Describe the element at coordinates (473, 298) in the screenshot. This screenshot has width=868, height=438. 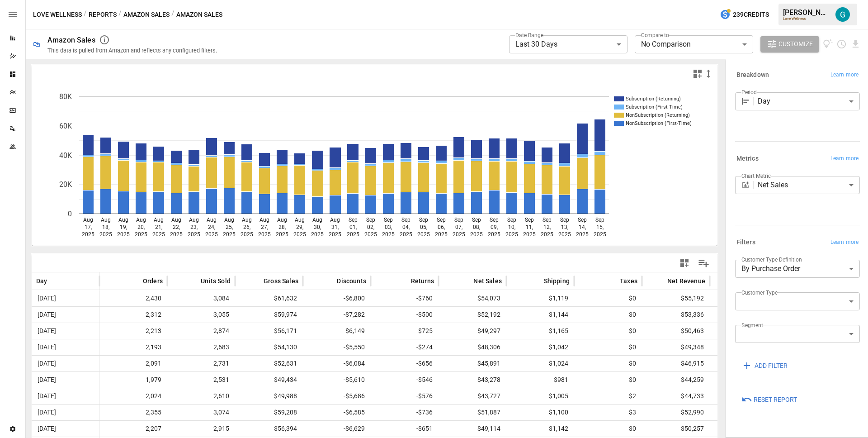
I see `span: $54,073` at that location.